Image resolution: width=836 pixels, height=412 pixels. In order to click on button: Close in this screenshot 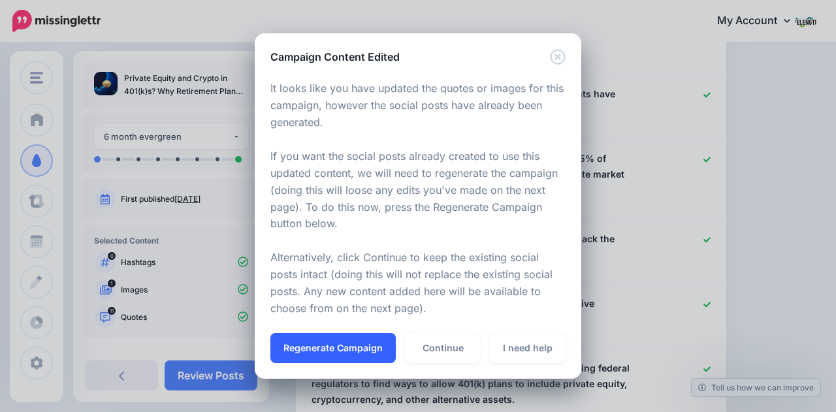, I will do `click(558, 57)`.